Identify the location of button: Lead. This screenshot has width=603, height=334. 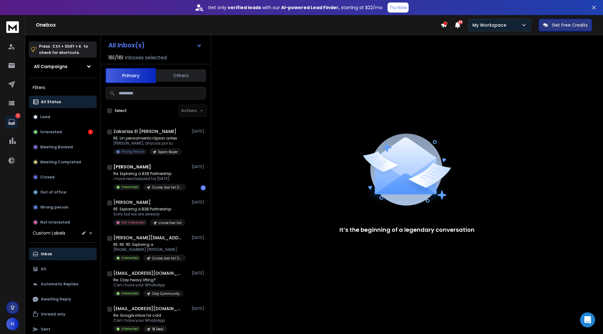
(63, 117).